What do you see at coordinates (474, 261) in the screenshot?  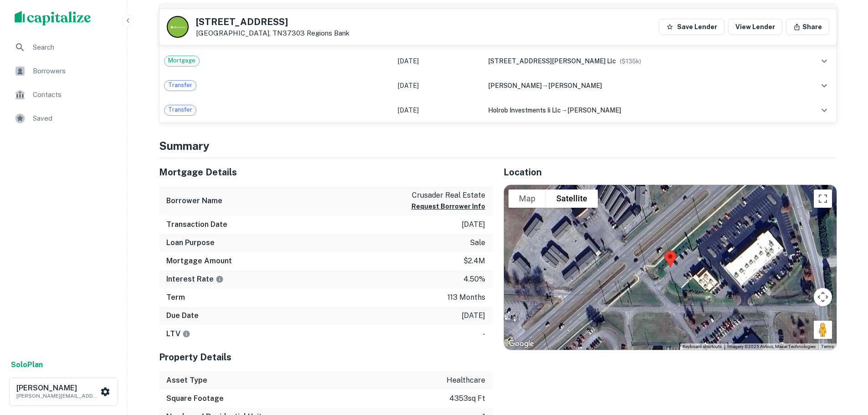 I see `p: $2.4m` at bounding box center [474, 261].